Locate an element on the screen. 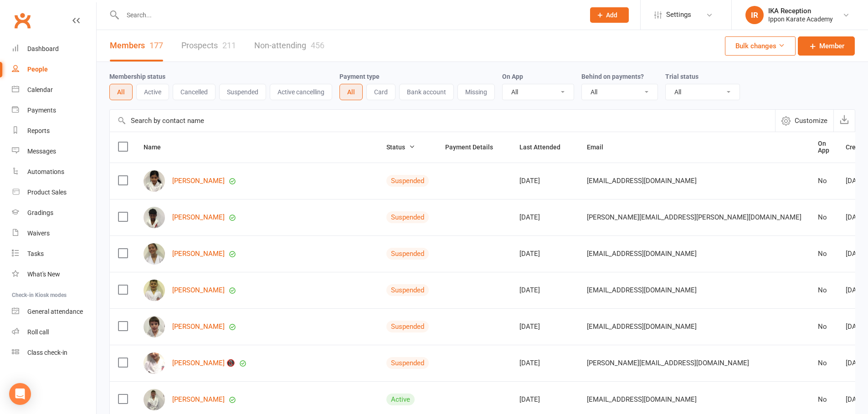 The width and height of the screenshot is (868, 414). span: Payment Details is located at coordinates (474, 147).